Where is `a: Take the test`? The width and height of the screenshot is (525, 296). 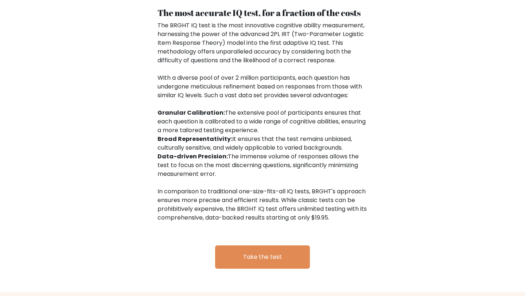
a: Take the test is located at coordinates (262, 257).